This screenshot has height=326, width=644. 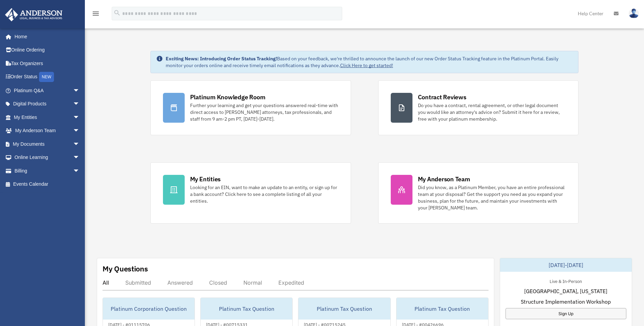 What do you see at coordinates (251, 193) in the screenshot?
I see `a: My Entities Looking for an EIN, want to make an update to an entity, or sign up for a bank accoun...` at bounding box center [251, 193].